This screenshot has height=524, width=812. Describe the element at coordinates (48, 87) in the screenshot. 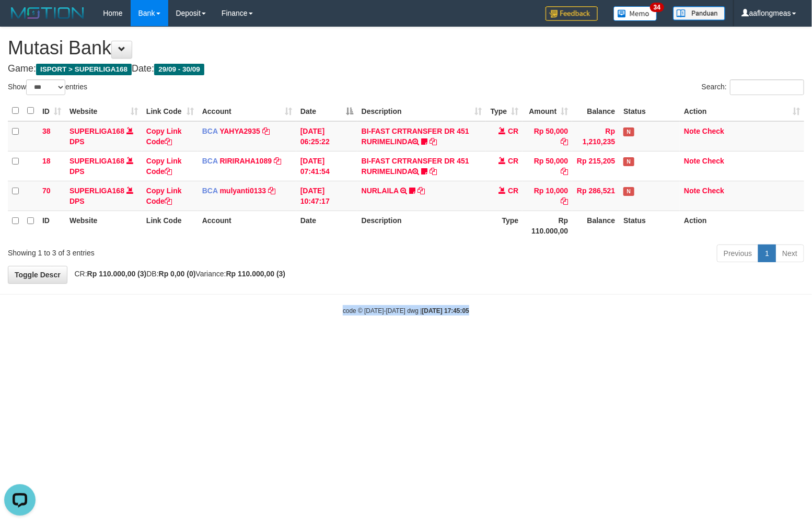

I see `label: Show entries` at that location.